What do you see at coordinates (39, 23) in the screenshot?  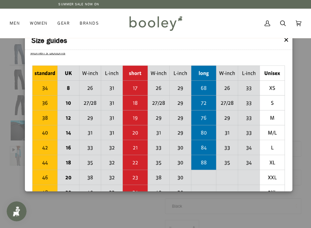 I see `a: Women` at bounding box center [39, 23].